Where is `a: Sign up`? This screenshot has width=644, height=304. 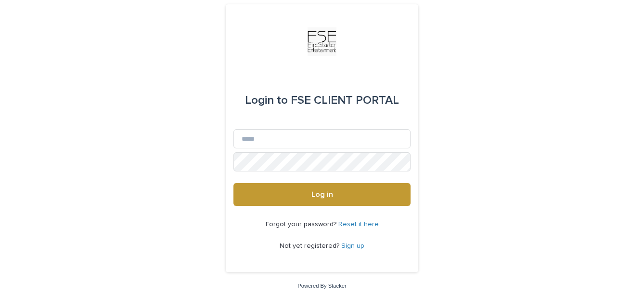
a: Sign up is located at coordinates (353, 246).